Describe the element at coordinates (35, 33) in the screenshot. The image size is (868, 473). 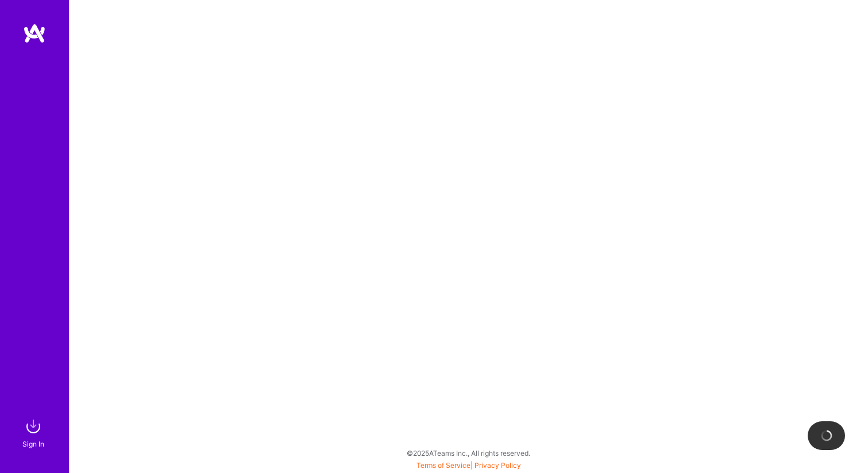
I see `img: logo` at that location.